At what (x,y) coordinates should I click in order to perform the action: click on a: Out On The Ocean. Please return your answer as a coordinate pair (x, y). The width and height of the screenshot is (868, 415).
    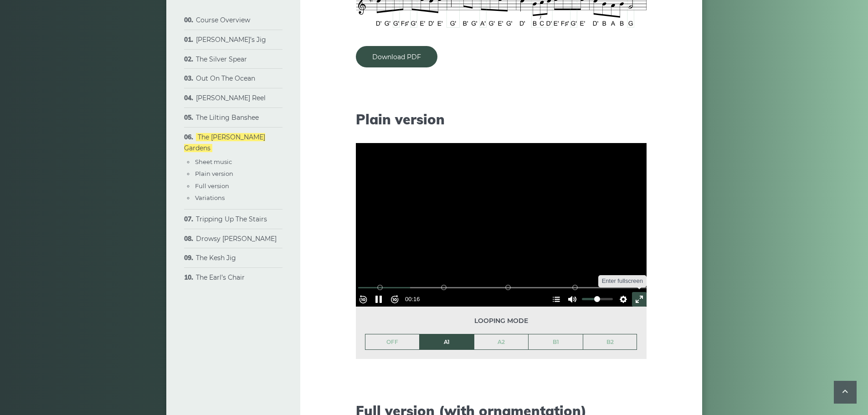
    Looking at the image, I should click on (226, 78).